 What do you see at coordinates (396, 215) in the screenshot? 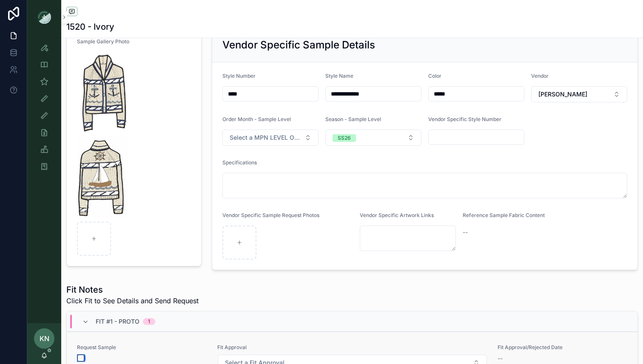
I see `span: Vendor Specific Artwork Links` at bounding box center [396, 215].